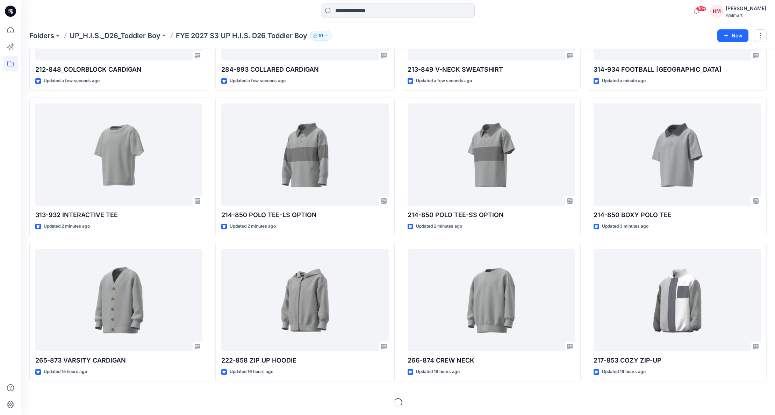  What do you see at coordinates (677, 300) in the screenshot?
I see `a: 217-853 COZY ZIP-UP` at bounding box center [677, 300].